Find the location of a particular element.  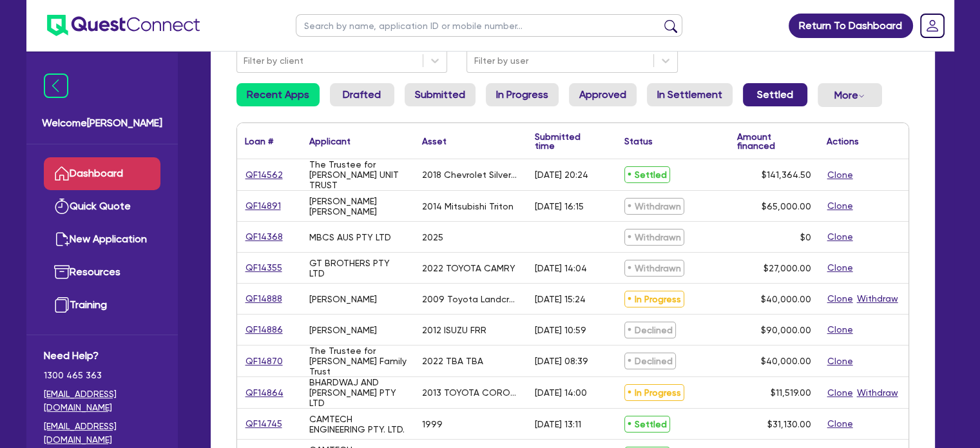

a: QF14891 is located at coordinates (263, 206).